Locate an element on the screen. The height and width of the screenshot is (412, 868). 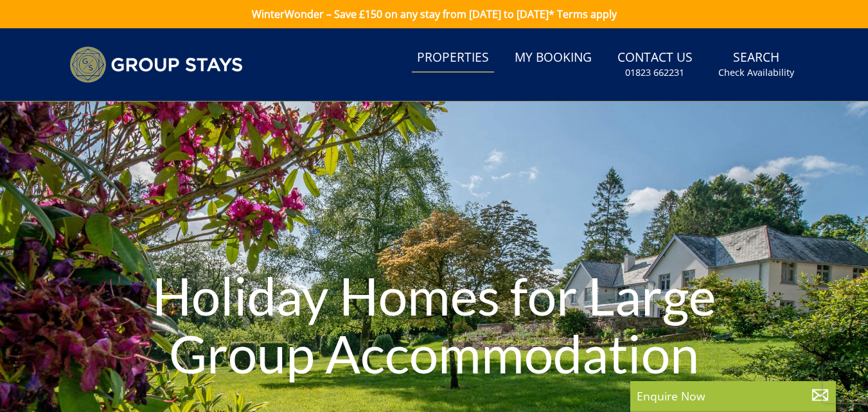
img: Group Stays is located at coordinates (156, 64).